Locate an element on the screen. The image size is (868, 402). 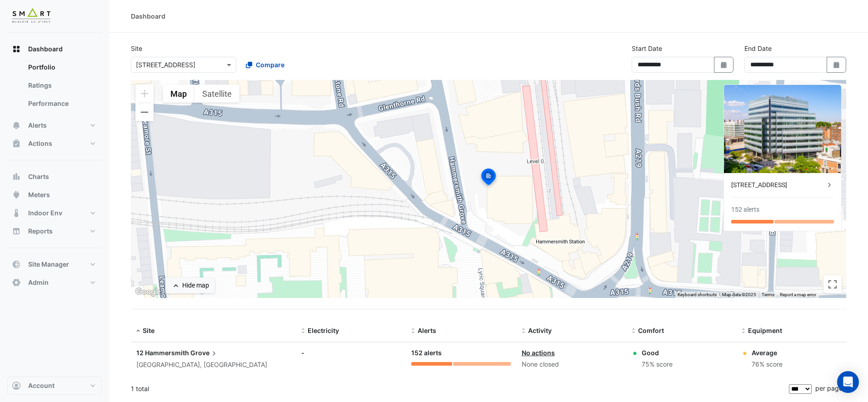
app-icon: Alerts is located at coordinates (16, 126).